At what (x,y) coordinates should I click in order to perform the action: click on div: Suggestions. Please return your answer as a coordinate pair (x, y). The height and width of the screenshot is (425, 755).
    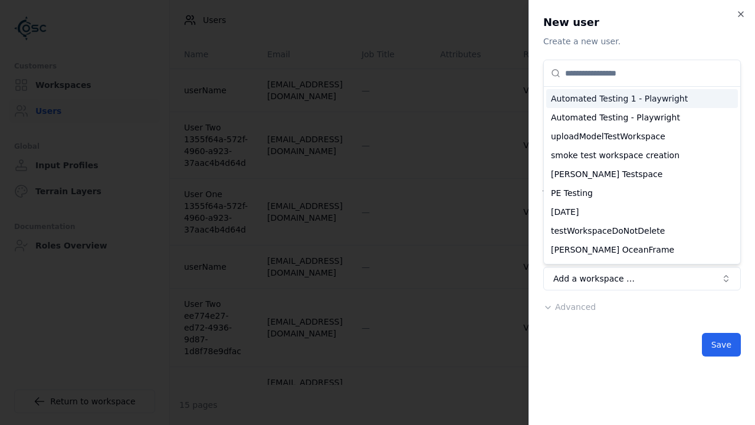
    Looking at the image, I should click on (642, 175).